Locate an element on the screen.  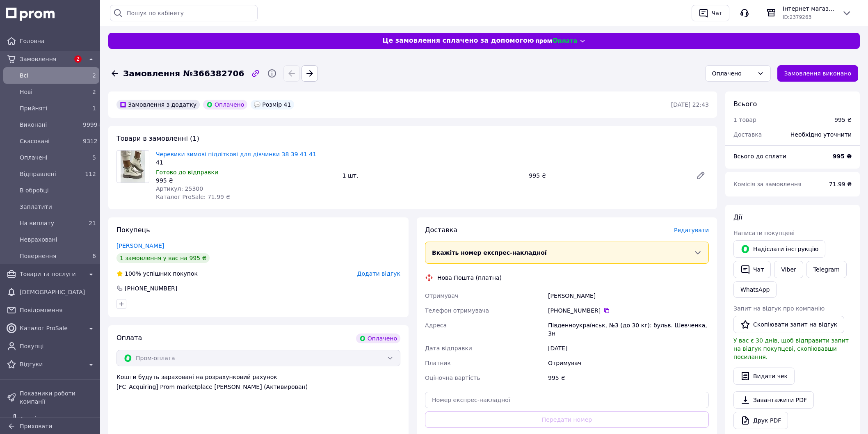
a: WhatsApp is located at coordinates (755, 290).